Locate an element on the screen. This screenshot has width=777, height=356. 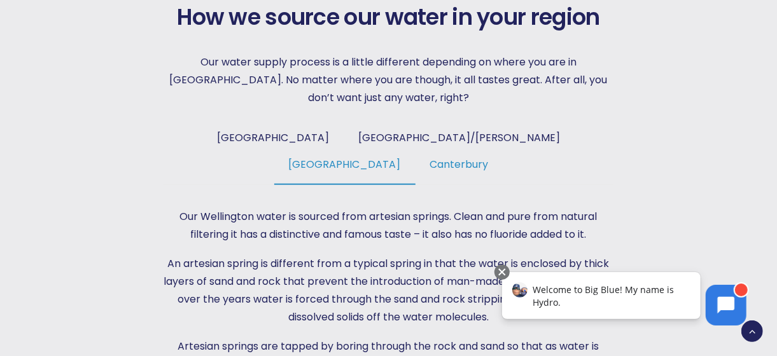
p: An artesian spring is different from a typical spring in that the water is enclosed by thick laye... is located at coordinates (389, 291).